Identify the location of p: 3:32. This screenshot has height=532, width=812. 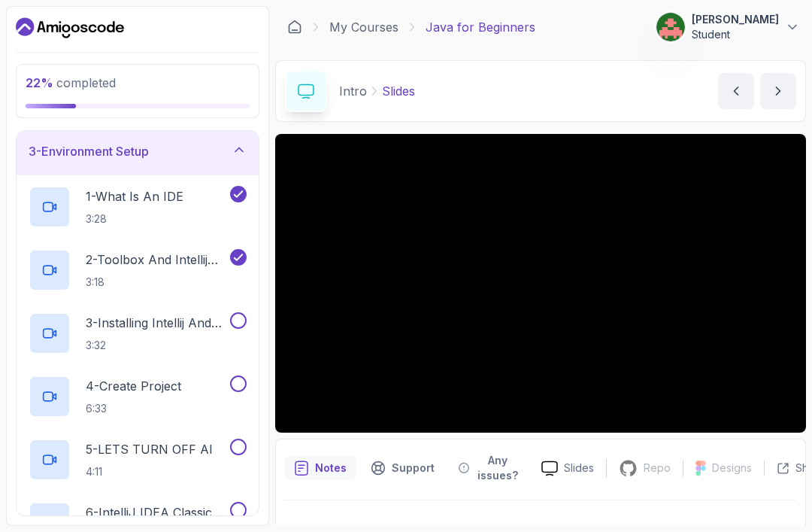
(156, 346).